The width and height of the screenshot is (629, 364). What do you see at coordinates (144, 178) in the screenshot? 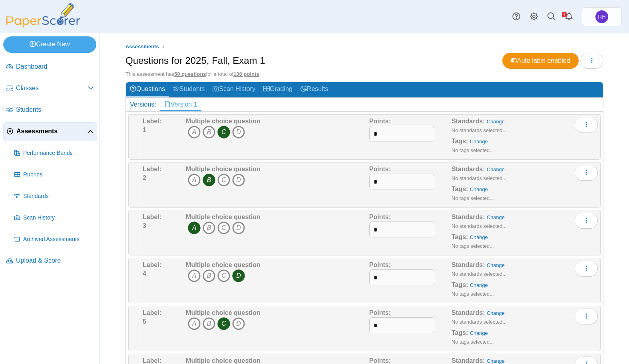
I see `b: 2` at bounding box center [144, 178].